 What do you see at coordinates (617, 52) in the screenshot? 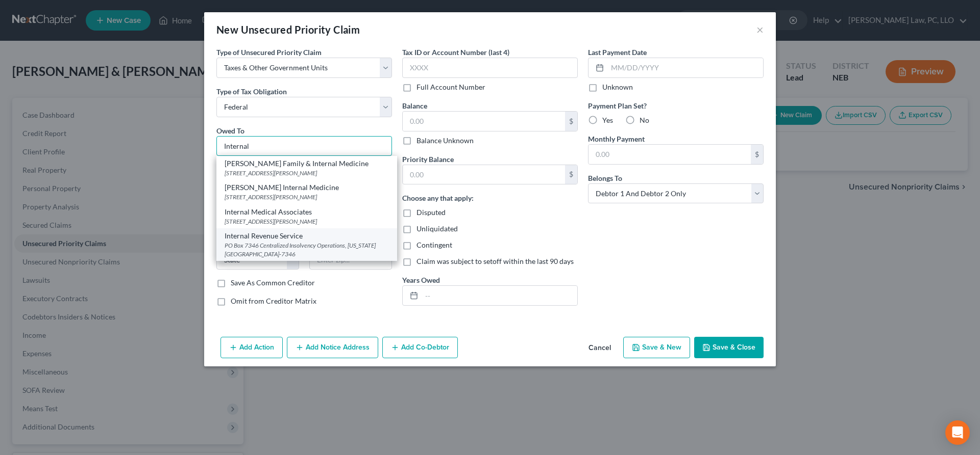
I see `label: Last Payment Date` at bounding box center [617, 52].